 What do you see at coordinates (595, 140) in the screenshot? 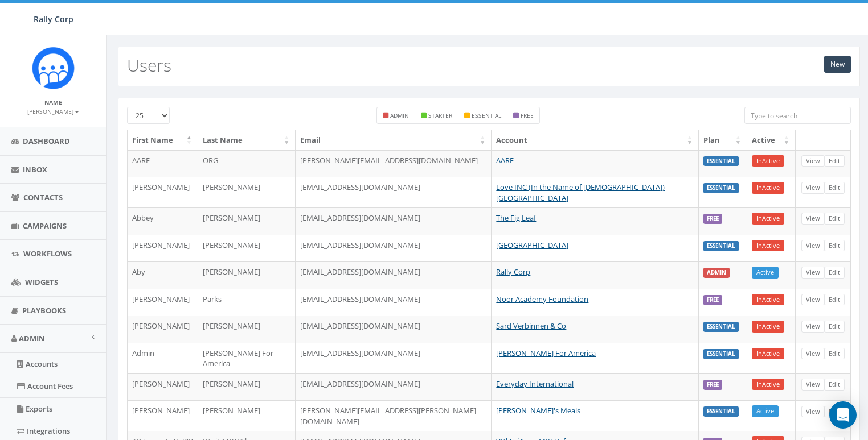
I see `th: Account: activate to sort column ascending` at bounding box center [595, 140].